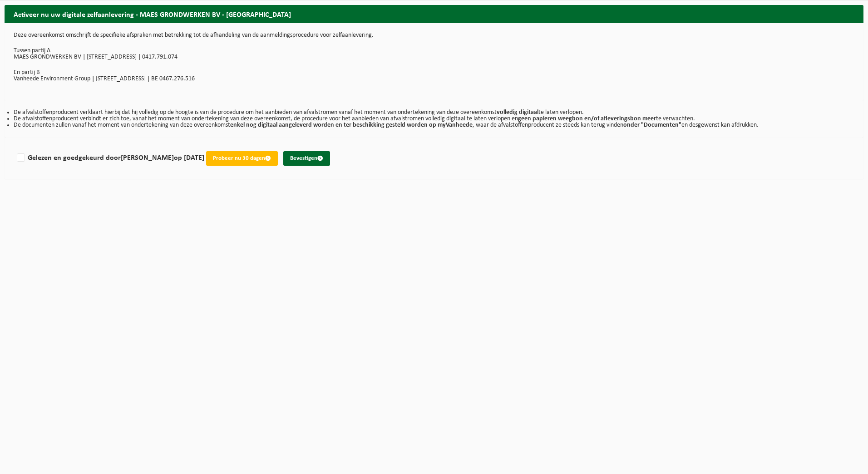 The width and height of the screenshot is (868, 474). I want to click on b: onder "Documenten", so click(653, 124).